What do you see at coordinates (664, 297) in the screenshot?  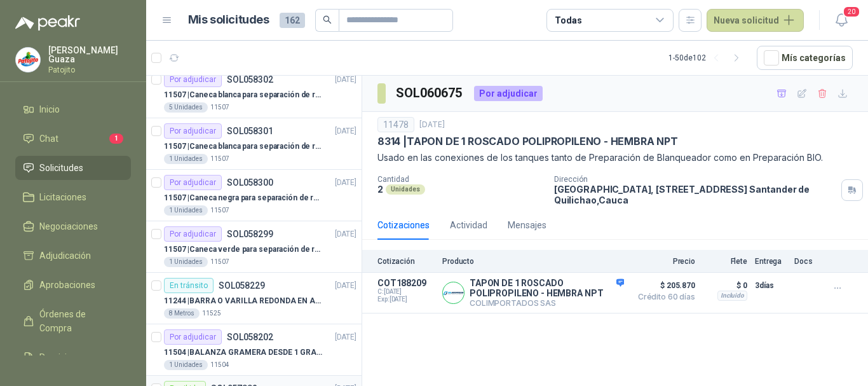 I see `span: Crédito 60 días` at bounding box center [664, 297].